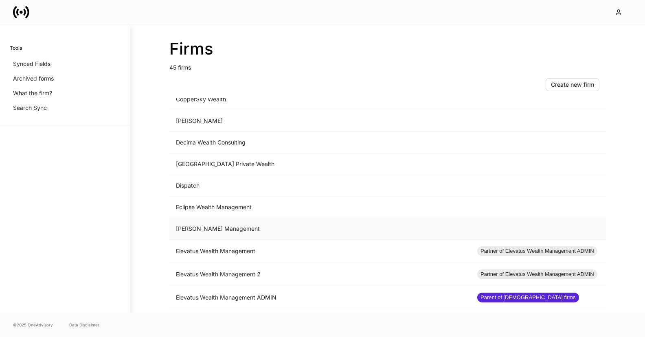 This screenshot has height=337, width=645. Describe the element at coordinates (65, 93) in the screenshot. I see `a: What the firm?` at that location.